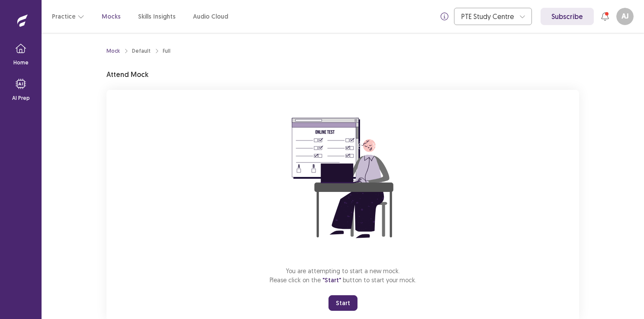 Image resolution: width=644 pixels, height=319 pixels. Describe the element at coordinates (113, 51) in the screenshot. I see `a: Mock` at that location.